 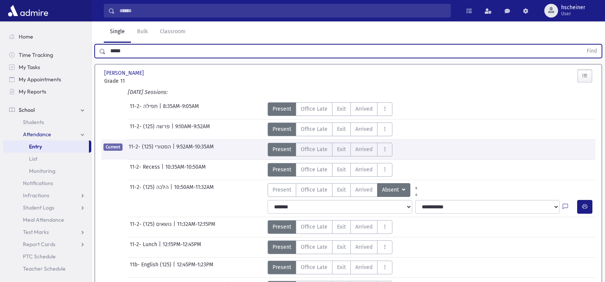 I want to click on span: My Tasks, so click(x=29, y=67).